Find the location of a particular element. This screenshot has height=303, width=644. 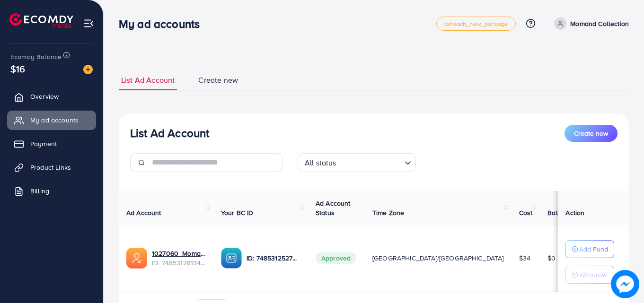

span: Cost is located at coordinates (525, 212).